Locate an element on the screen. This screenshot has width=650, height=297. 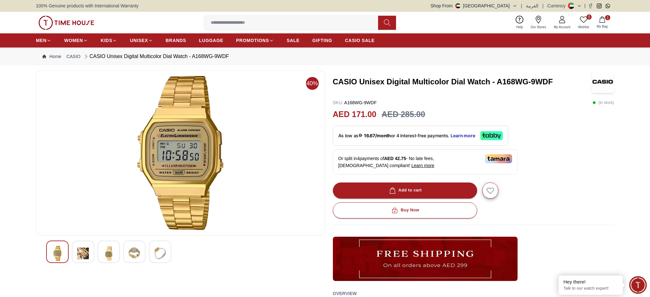
a: Our Stores is located at coordinates (538, 22).